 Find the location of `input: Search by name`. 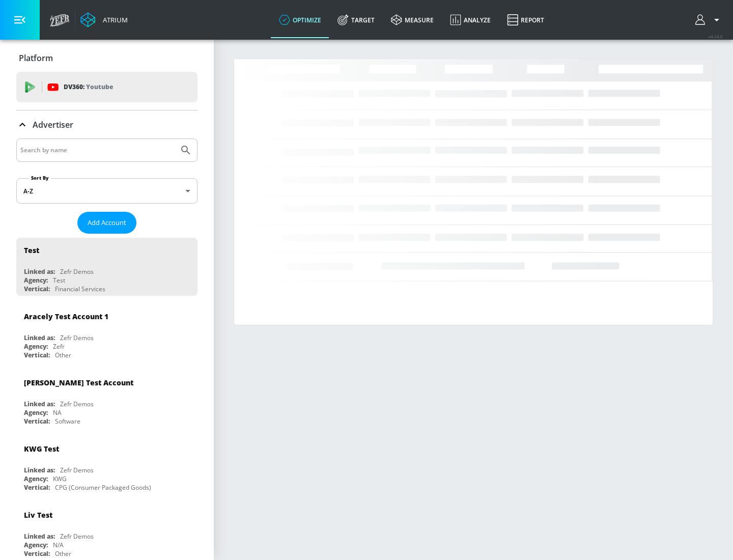

input: Search by name is located at coordinates (97, 150).